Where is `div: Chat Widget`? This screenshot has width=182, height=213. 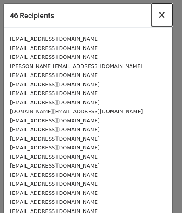 div: Chat Widget is located at coordinates (162, 194).